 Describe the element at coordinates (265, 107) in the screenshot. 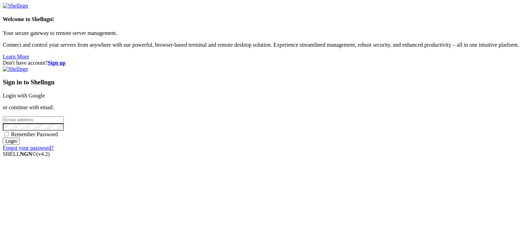

I see `p: or continue with email:` at that location.